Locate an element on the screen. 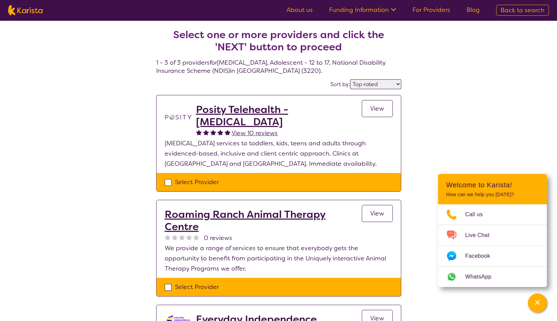 Image resolution: width=557 pixels, height=321 pixels. div: Channel Menu is located at coordinates (493, 230).